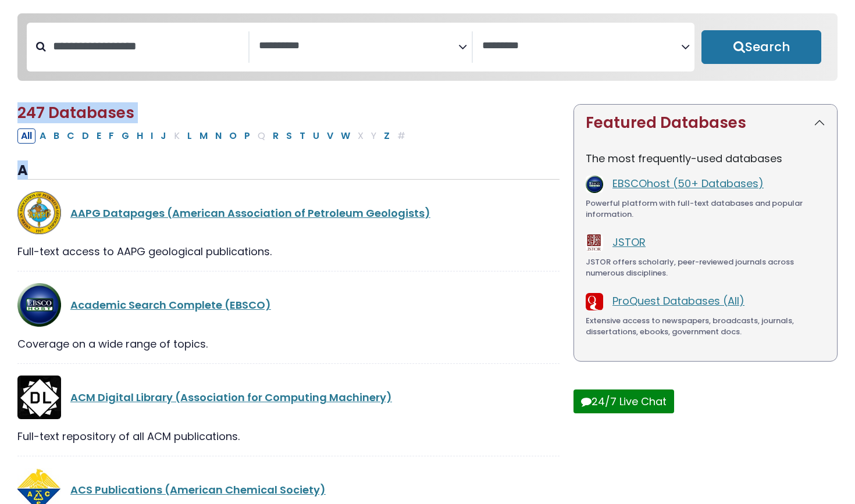 The height and width of the screenshot is (504, 855). What do you see at coordinates (706, 326) in the screenshot?
I see `div: Extensive access to newspapers, broadcasts, journals, dissertations, ebooks, government docs.` at bounding box center [706, 326].